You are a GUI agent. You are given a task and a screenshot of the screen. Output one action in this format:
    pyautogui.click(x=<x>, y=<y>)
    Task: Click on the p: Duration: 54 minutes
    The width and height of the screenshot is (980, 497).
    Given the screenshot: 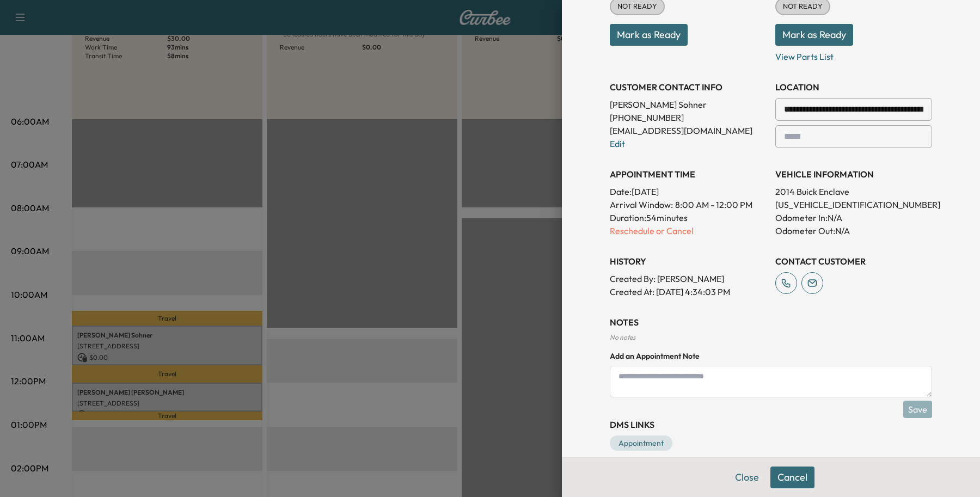 What is the action you would take?
    pyautogui.click(x=689, y=218)
    